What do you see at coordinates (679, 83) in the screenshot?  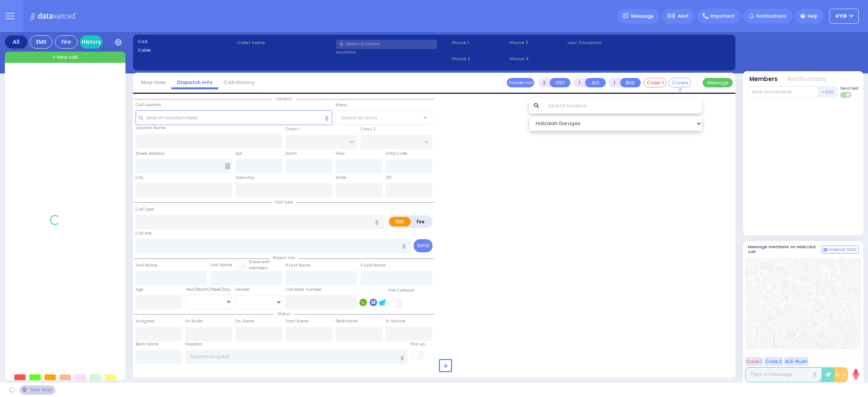 I see `button: Covered` at bounding box center [679, 83].